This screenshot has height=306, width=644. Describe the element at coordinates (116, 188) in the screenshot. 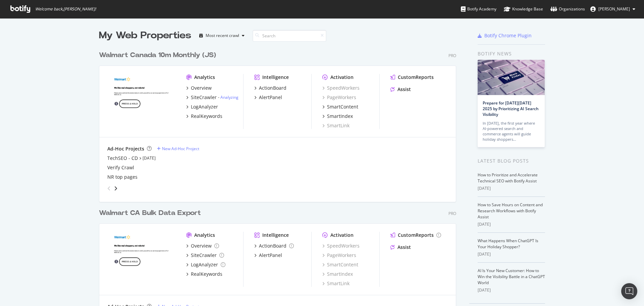

I see `div: angle-right` at that location.